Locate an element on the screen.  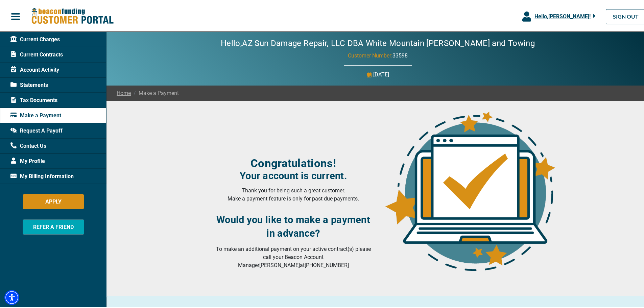
span: My Billing Information is located at coordinates (42, 175).